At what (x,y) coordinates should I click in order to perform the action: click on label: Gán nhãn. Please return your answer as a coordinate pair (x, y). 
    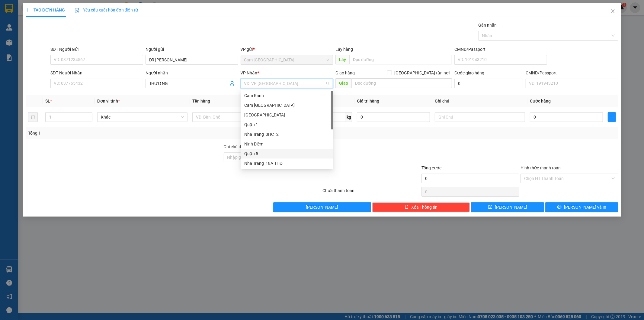
    Looking at the image, I should click on (488, 25).